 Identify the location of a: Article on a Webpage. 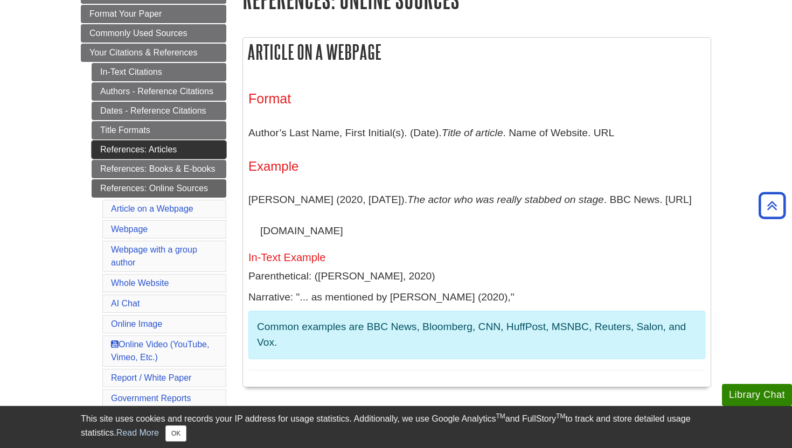
(152, 208).